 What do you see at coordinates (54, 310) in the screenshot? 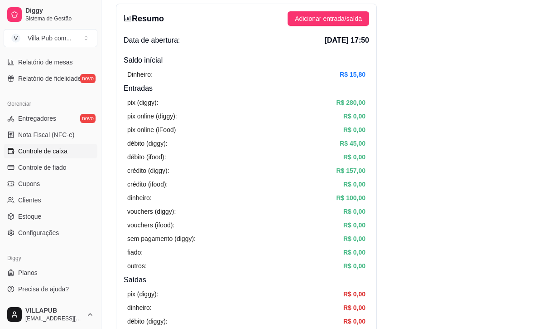
I see `span: VILLAPUB` at bounding box center [54, 310].